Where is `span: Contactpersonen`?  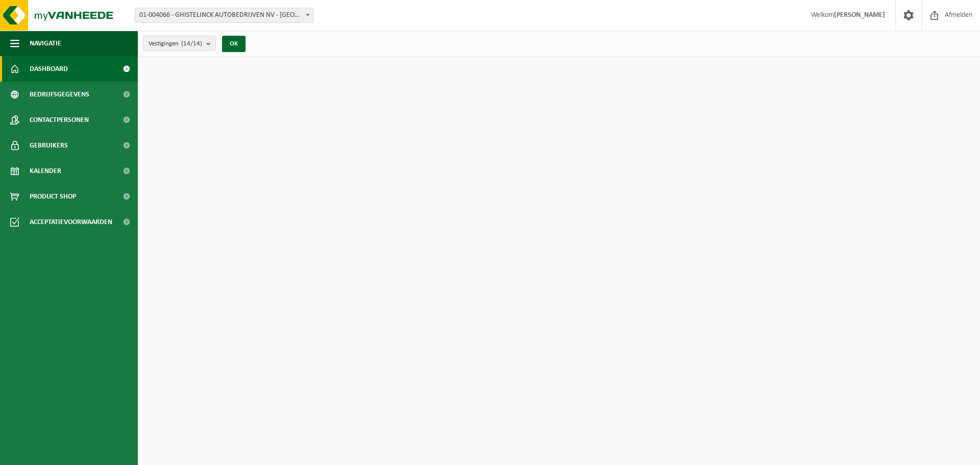 span: Contactpersonen is located at coordinates (59, 120).